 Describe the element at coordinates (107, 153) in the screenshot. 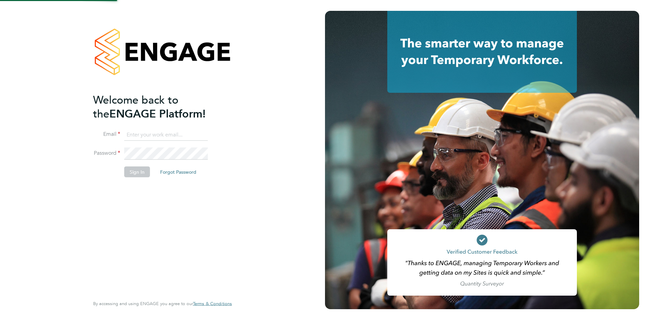

I see `label: Password` at that location.